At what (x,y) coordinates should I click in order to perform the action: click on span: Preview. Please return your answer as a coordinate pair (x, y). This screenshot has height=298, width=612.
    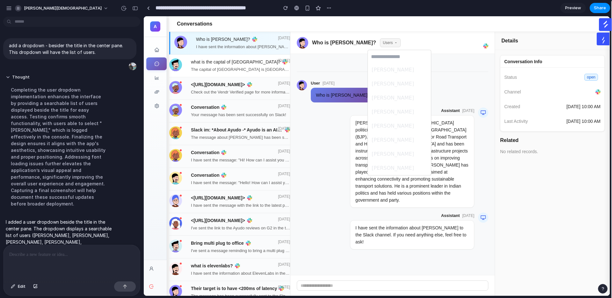
    Looking at the image, I should click on (573, 8).